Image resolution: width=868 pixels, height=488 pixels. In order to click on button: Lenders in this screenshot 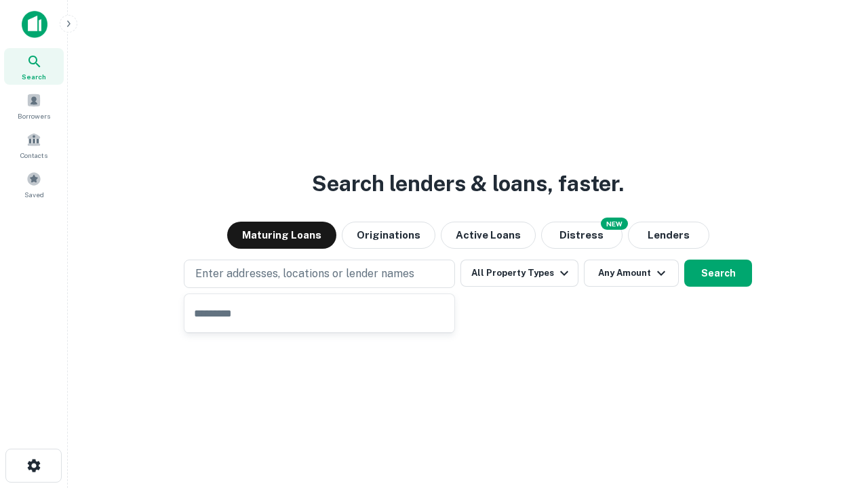, I will do `click(669, 235)`.